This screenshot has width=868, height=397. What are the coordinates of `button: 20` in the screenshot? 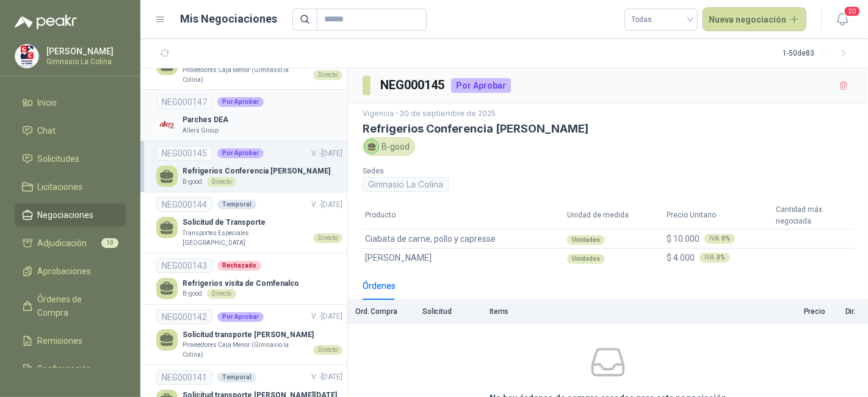 It's located at (843, 20).